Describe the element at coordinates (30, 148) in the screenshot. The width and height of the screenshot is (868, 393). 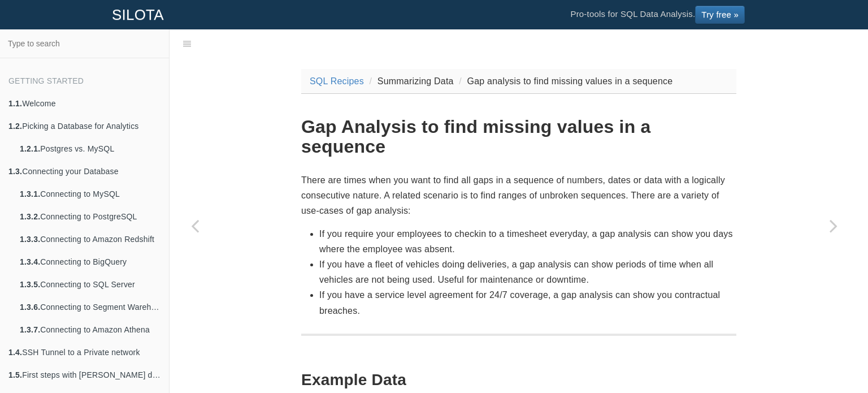
I see `b: 1.2.1.` at that location.